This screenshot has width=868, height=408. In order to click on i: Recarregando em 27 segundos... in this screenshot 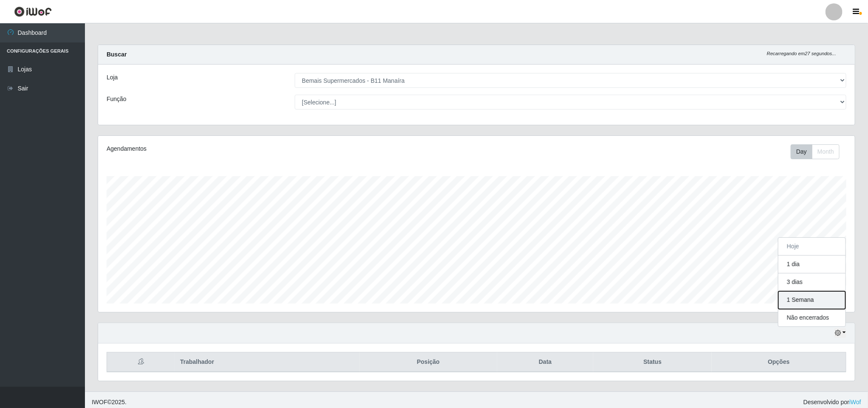, I will do `click(801, 54)`.